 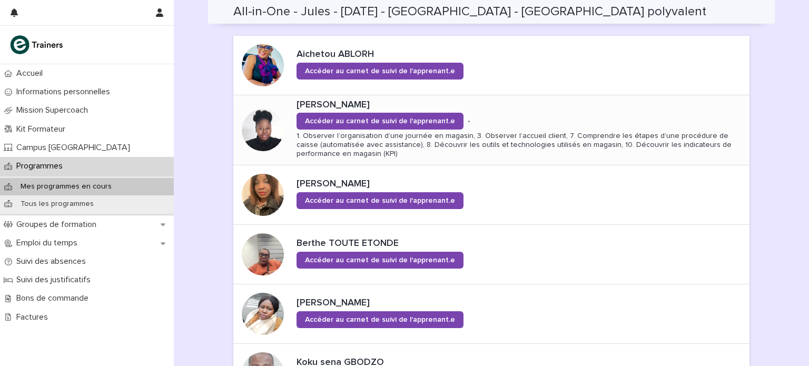 I want to click on p: Groupes de formation, so click(x=58, y=224).